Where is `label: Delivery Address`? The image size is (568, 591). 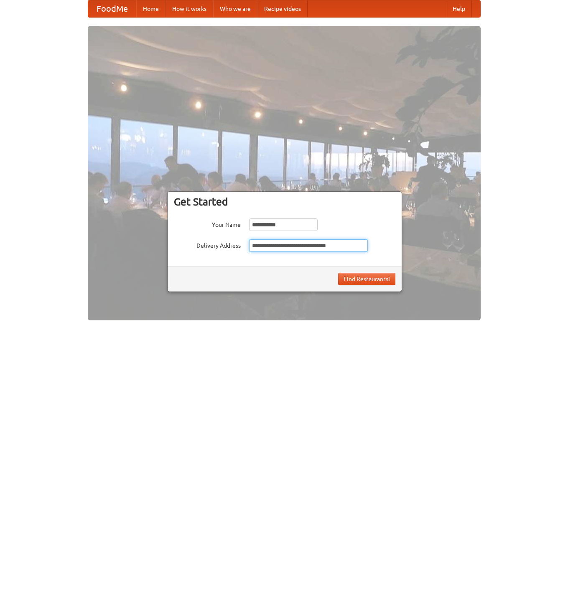
label: Delivery Address is located at coordinates (207, 244).